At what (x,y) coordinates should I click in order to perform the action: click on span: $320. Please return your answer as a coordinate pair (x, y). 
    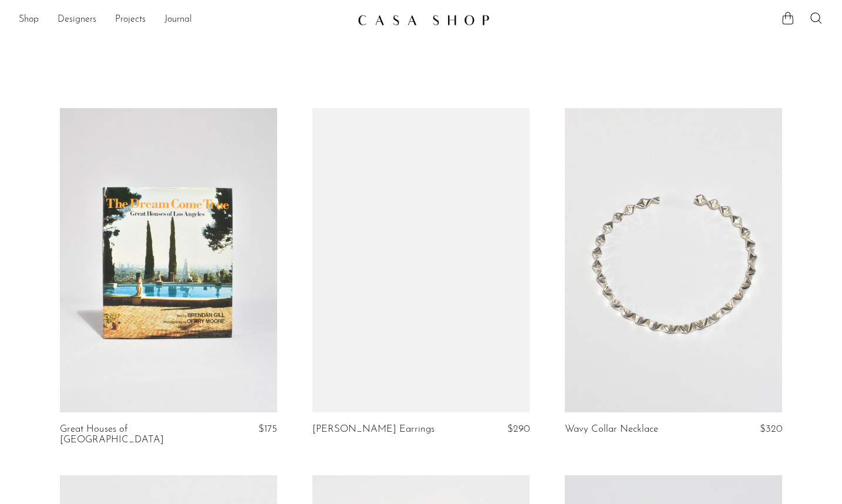
    Looking at the image, I should click on (771, 429).